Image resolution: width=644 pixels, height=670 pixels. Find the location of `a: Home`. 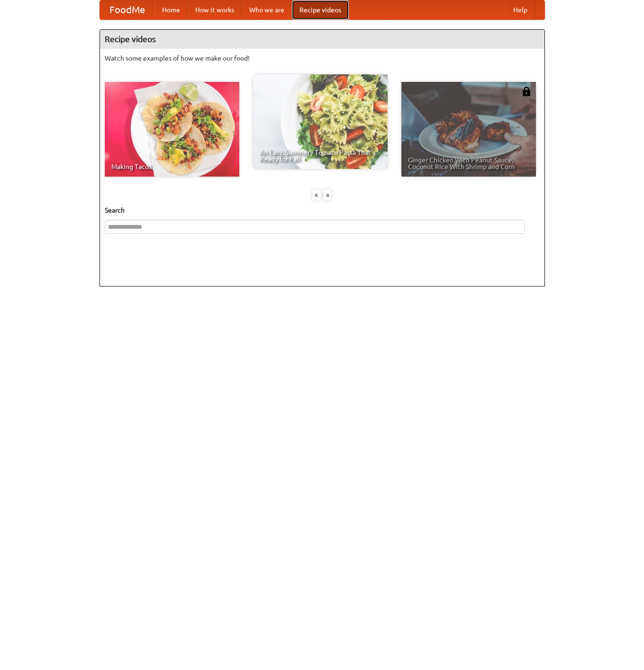

a: Home is located at coordinates (171, 10).